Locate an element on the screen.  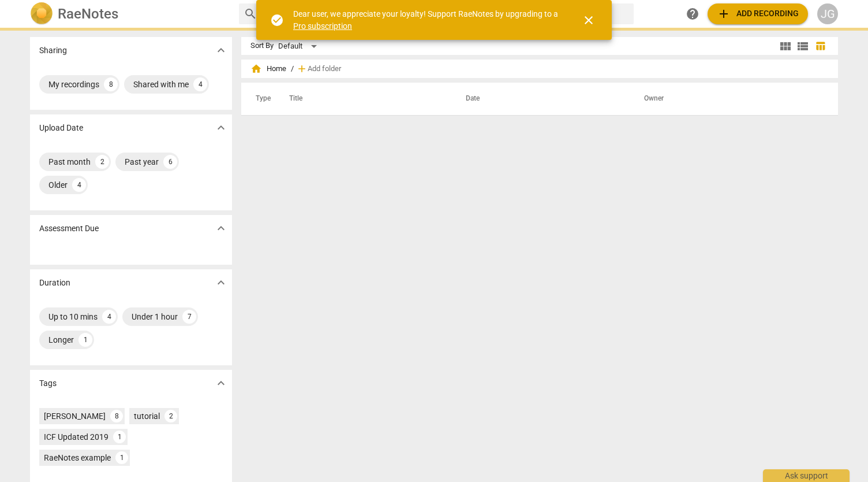
h2: RaeNotes is located at coordinates (87, 14).